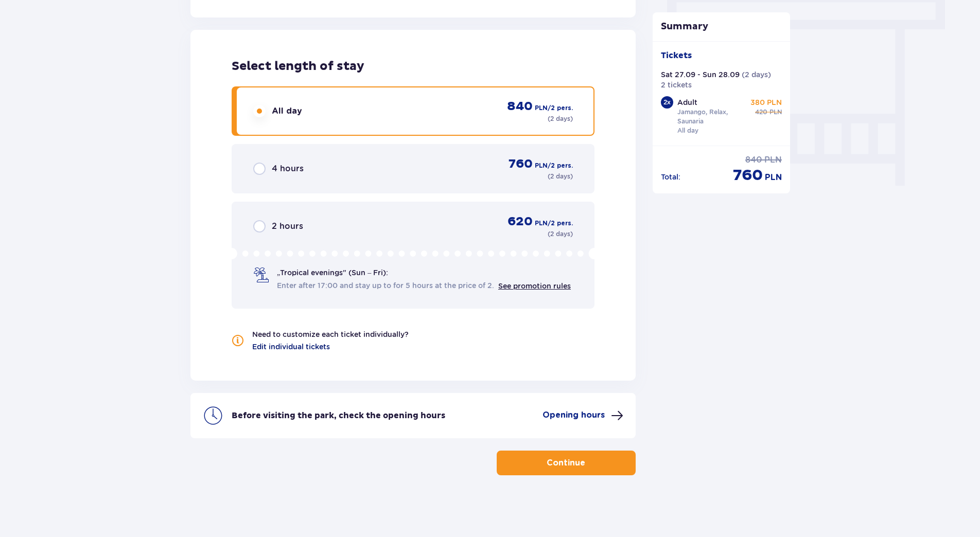 The height and width of the screenshot is (537, 980). What do you see at coordinates (412, 67) in the screenshot?
I see `p: Select length of stay` at bounding box center [412, 67].